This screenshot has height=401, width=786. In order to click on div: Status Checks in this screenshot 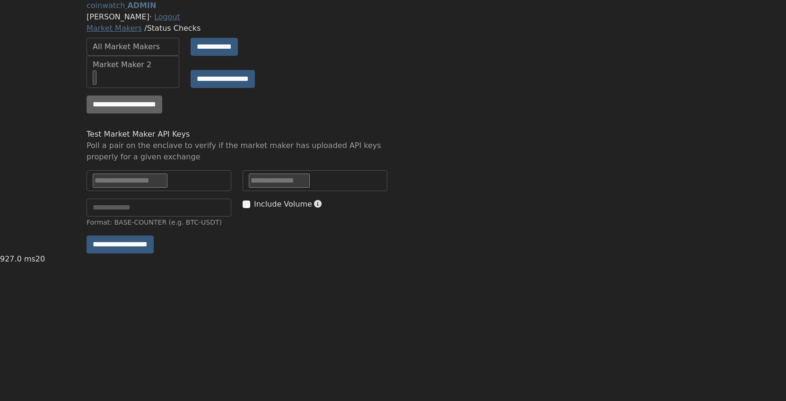, I will do `click(393, 28)`.